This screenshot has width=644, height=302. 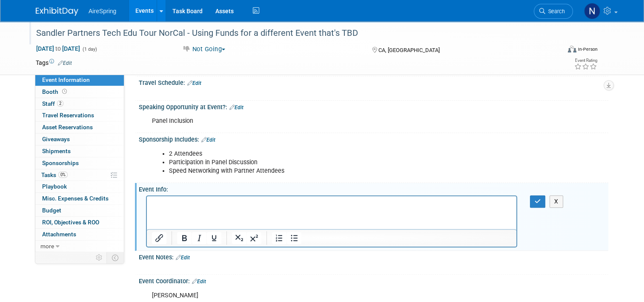 What do you see at coordinates (373, 188) in the screenshot?
I see `div: Event Info:` at bounding box center [373, 188].